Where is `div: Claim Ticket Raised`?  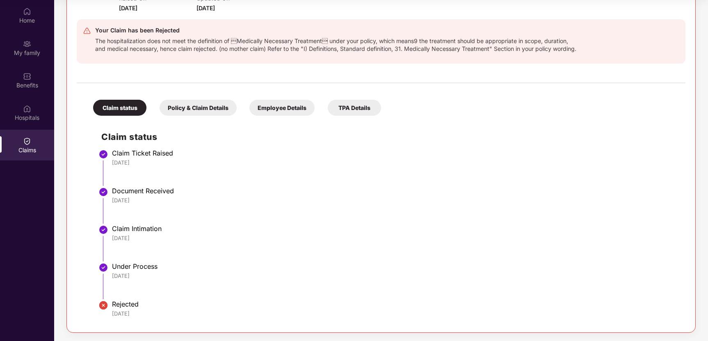
div: Claim Ticket Raised is located at coordinates (394, 153).